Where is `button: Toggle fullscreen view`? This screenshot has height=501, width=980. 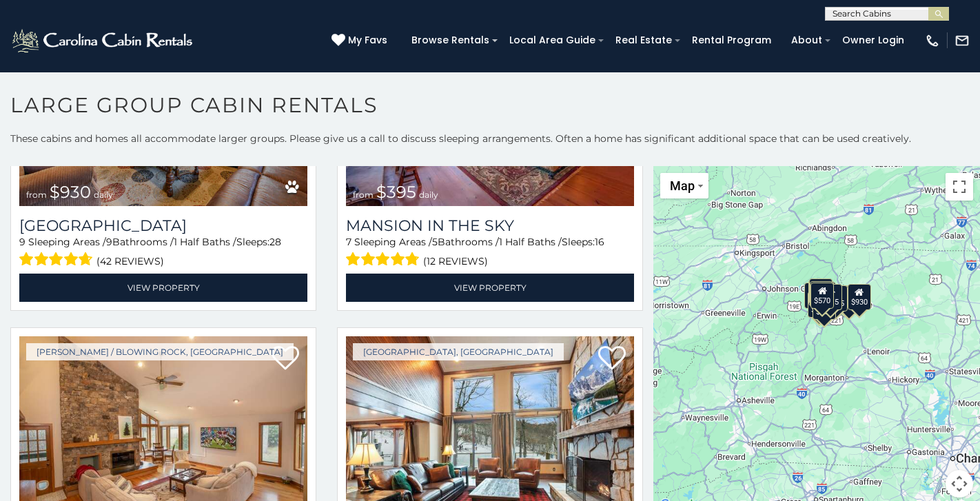 button: Toggle fullscreen view is located at coordinates (959, 186).